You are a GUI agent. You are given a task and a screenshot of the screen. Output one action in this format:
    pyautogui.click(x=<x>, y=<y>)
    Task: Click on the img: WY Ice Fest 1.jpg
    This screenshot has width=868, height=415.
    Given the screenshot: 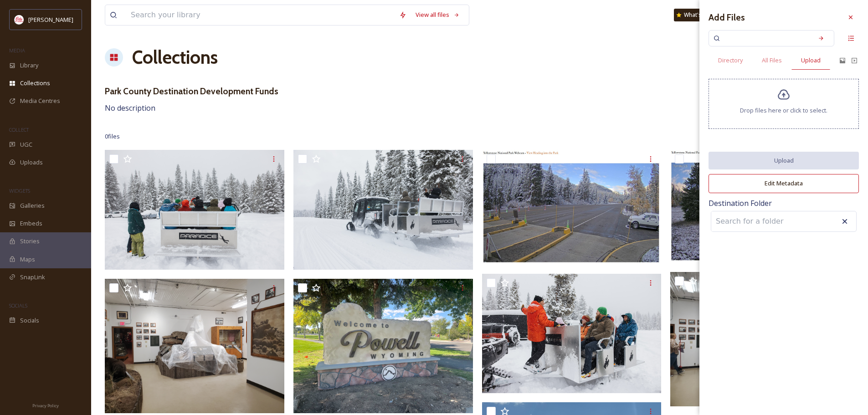 What is the action you would take?
    pyautogui.click(x=195, y=210)
    